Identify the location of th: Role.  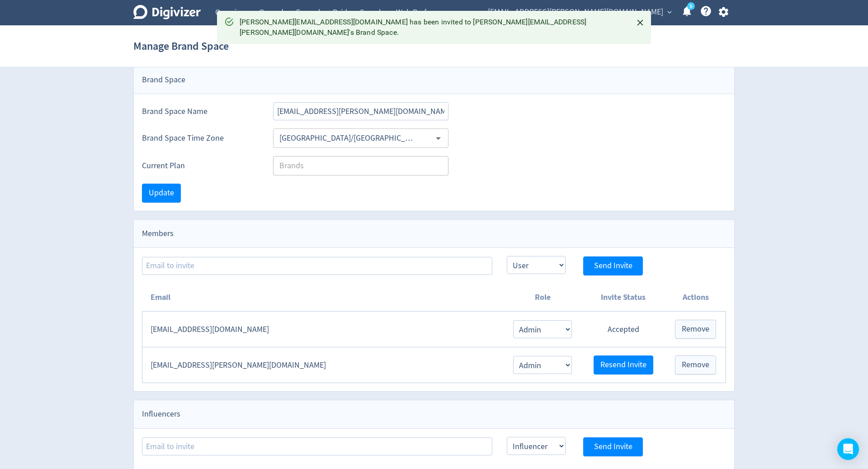
(542, 297).